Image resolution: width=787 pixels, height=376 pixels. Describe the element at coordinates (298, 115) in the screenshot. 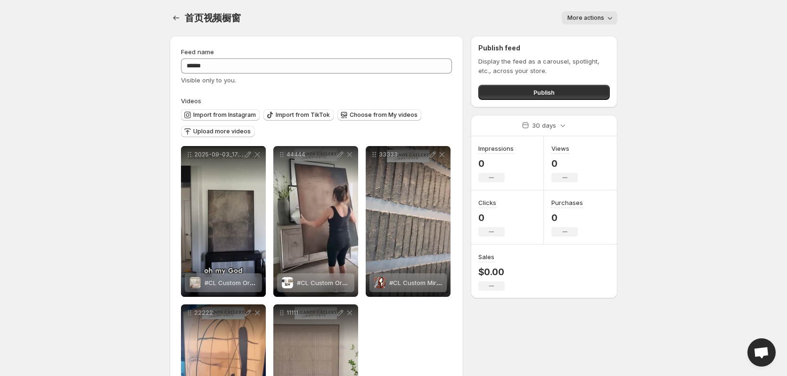

I see `button: Import from TikTok` at that location.